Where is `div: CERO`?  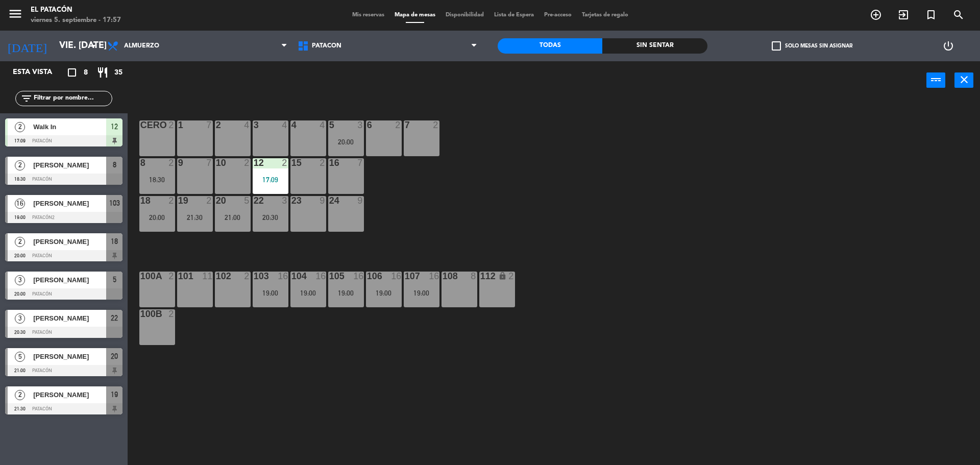
div: CERO is located at coordinates (141, 125).